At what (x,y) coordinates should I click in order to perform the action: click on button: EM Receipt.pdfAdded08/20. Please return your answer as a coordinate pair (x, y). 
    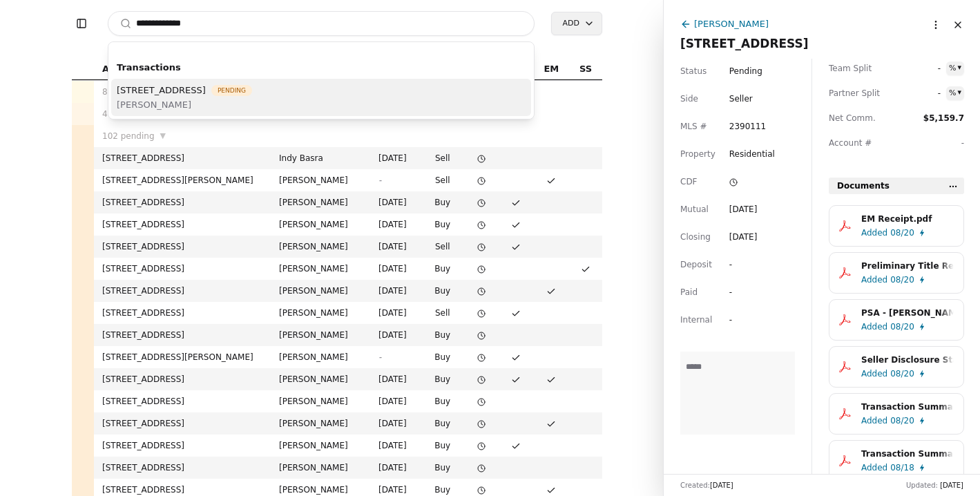
    Looking at the image, I should click on (896, 226).